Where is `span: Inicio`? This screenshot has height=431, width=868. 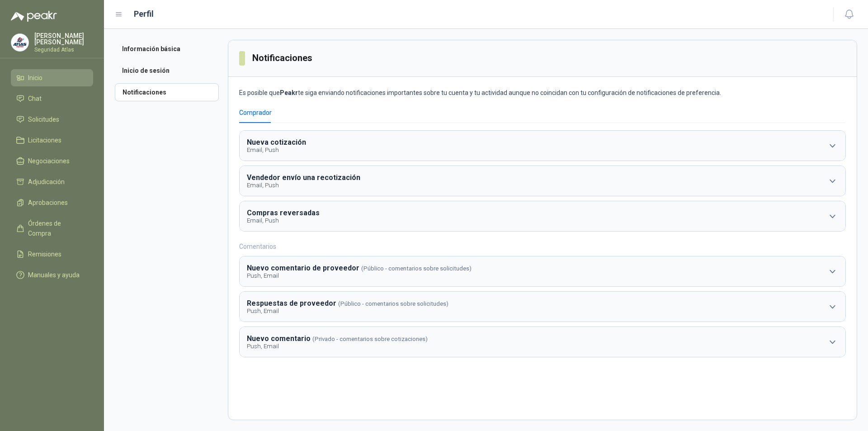
span: Inicio is located at coordinates (36, 78).